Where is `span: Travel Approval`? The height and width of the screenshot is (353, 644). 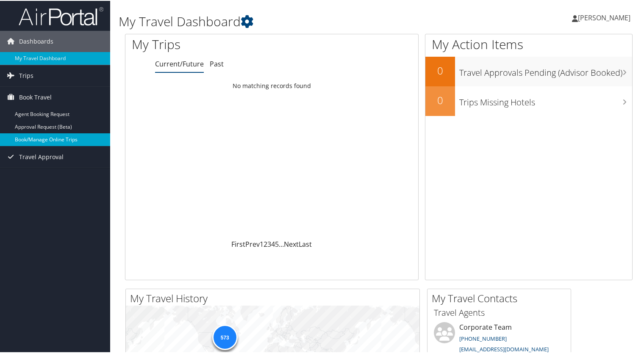 span: Travel Approval is located at coordinates (41, 156).